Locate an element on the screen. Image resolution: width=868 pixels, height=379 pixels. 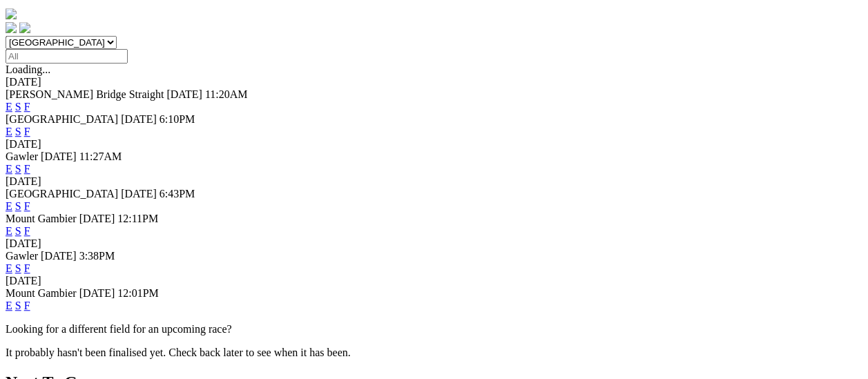
span: 12:01PM is located at coordinates (138, 292).